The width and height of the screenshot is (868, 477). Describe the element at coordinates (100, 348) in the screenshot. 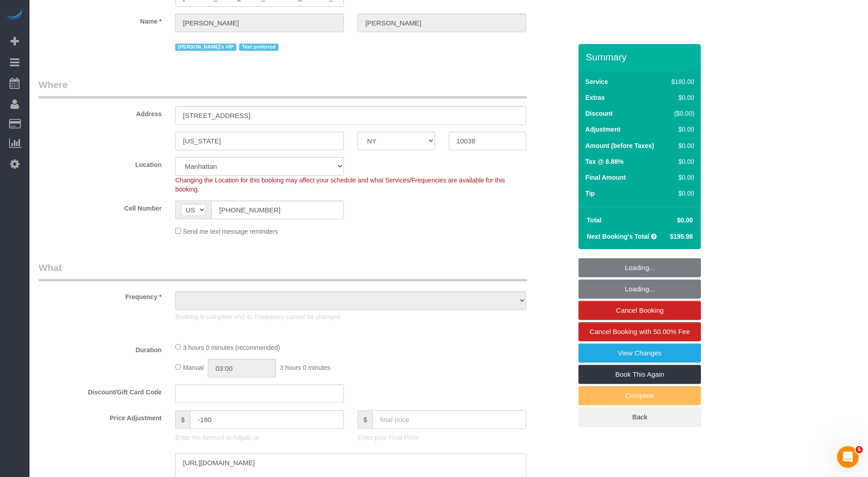

I see `label: Duration` at that location.